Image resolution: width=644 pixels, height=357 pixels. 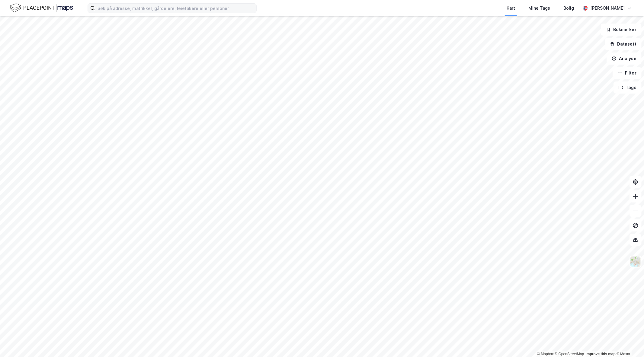 I want to click on div: Bolig, so click(x=568, y=8).